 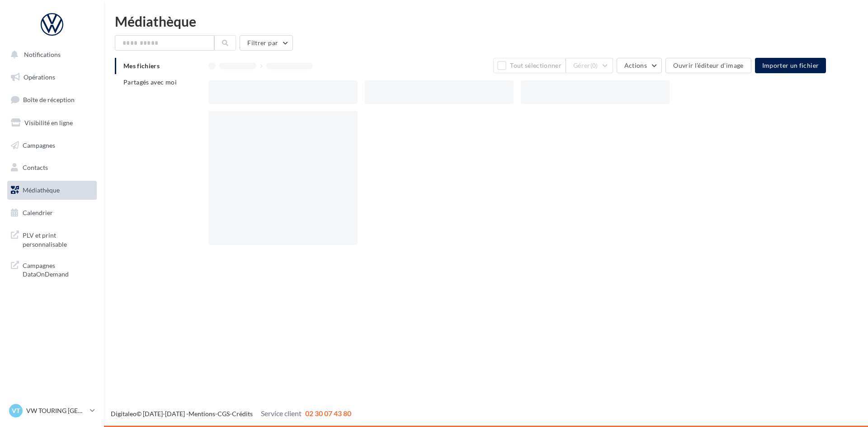 What do you see at coordinates (52, 123) in the screenshot?
I see `a: Visibilité en ligne` at bounding box center [52, 123].